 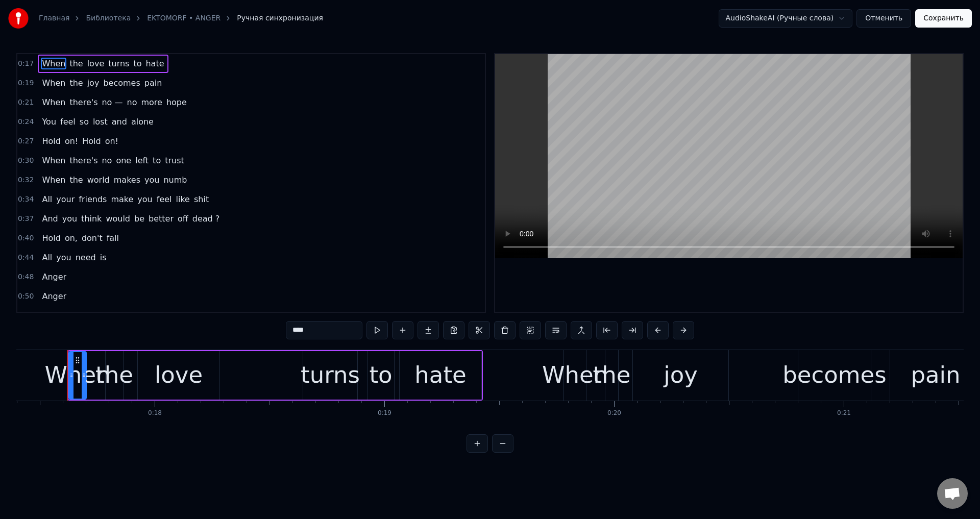 What do you see at coordinates (49, 122) in the screenshot?
I see `span: You` at bounding box center [49, 122].